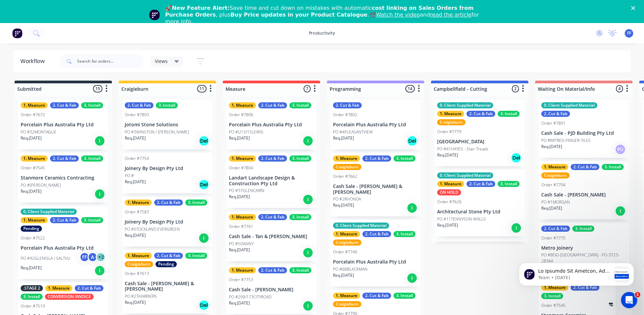  I want to click on div: Del, so click(516, 158).